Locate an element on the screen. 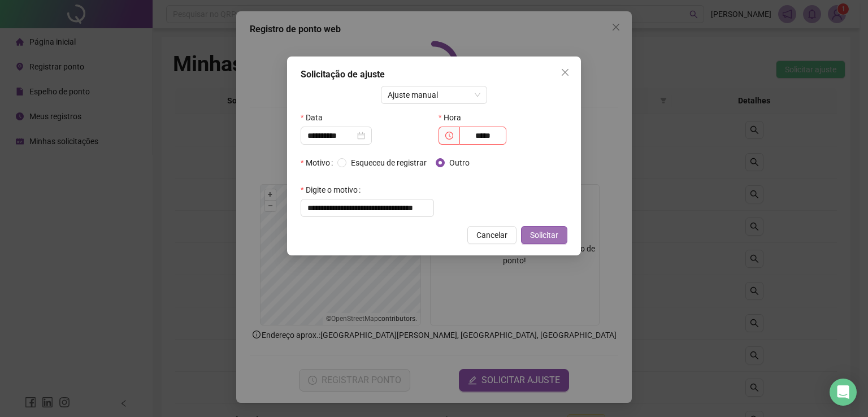  span: Solicitar is located at coordinates (544, 235).